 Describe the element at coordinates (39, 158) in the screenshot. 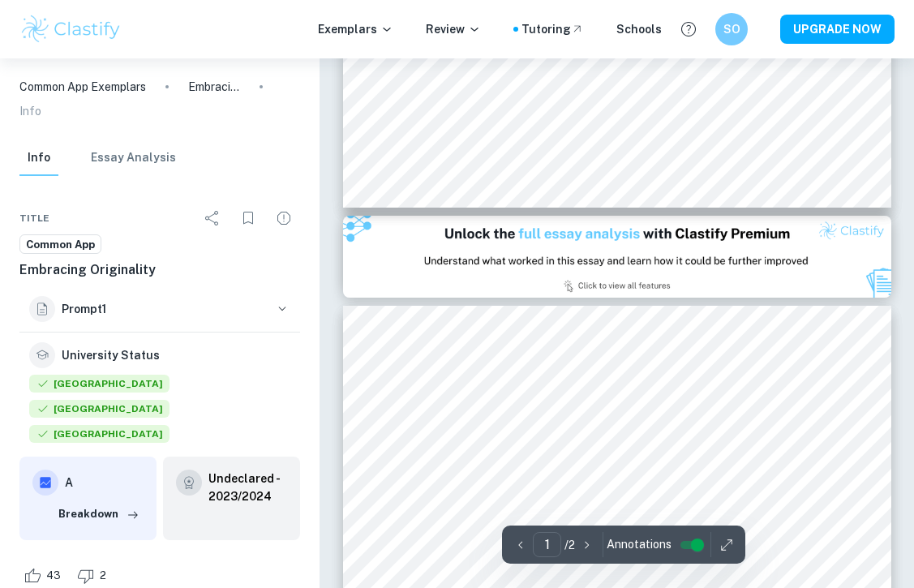

I see `button: Info` at that location.